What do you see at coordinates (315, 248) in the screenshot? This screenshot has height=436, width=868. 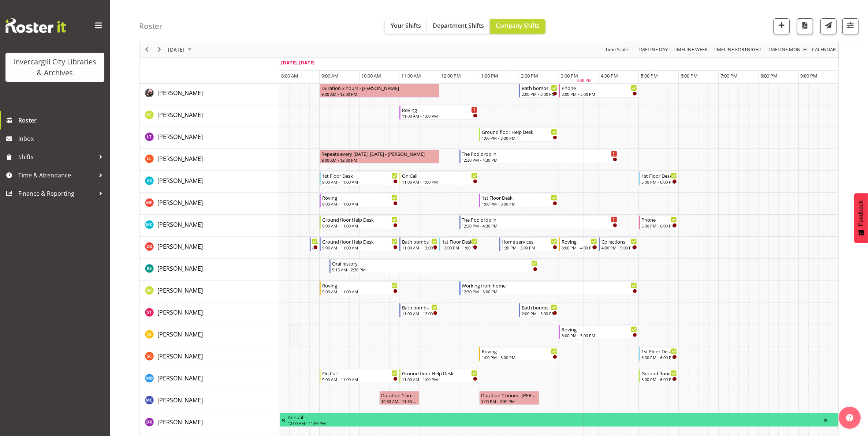 I see `div: 8:45 AM - 9:00 AM` at bounding box center [315, 248].